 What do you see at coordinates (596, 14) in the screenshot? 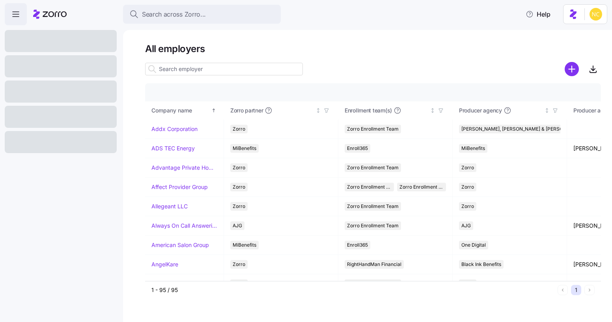
I see `img: e03b911e832a6112bf72643c5874f8d8` at bounding box center [596, 14].